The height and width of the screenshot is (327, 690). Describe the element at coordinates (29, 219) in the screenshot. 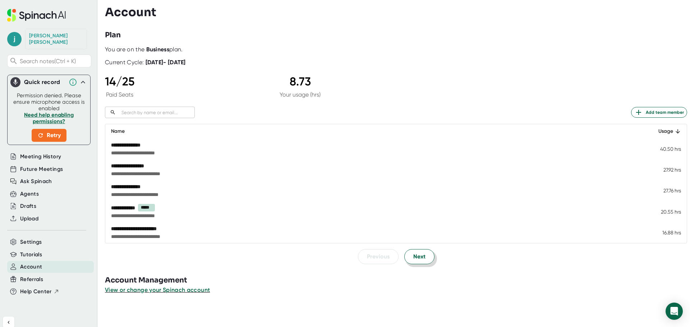

I see `button: Upload` at that location.